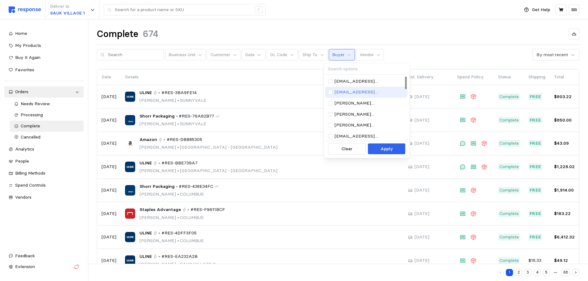 Image resolution: width=588 pixels, height=281 pixels. Describe the element at coordinates (44, 198) in the screenshot. I see `a: Vendors` at that location.